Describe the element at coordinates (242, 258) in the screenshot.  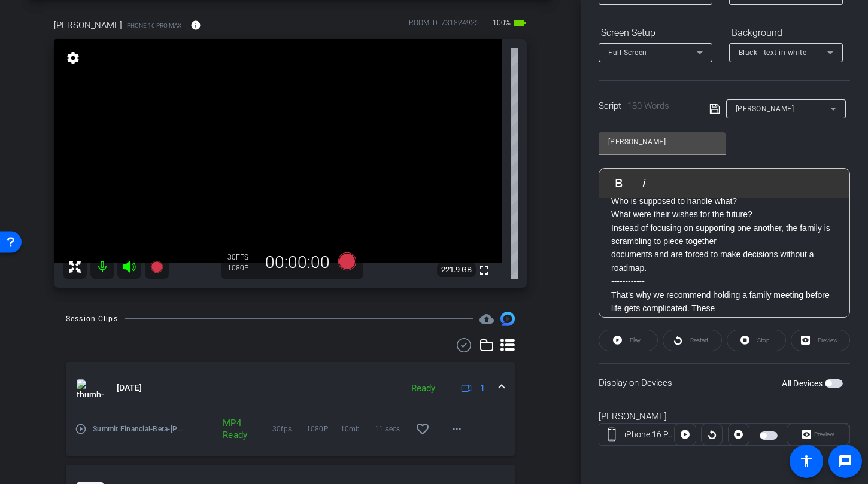
I see `span: FPS` at that location.